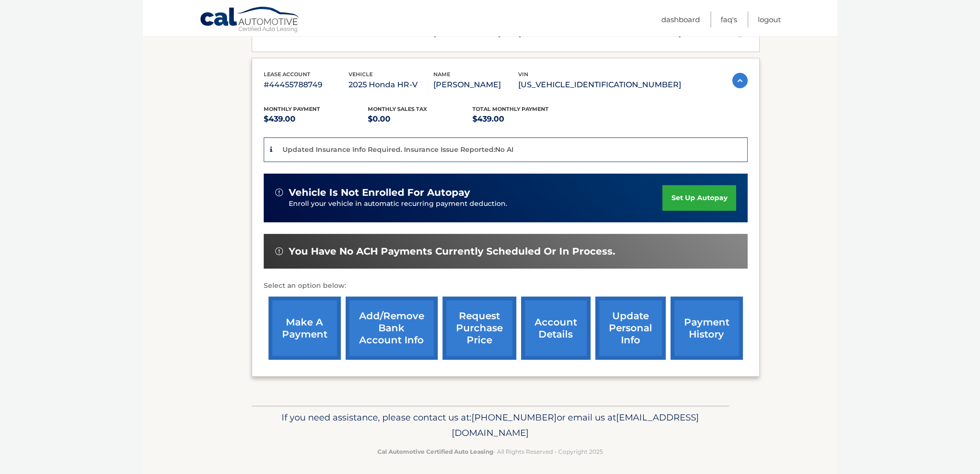 This screenshot has height=474, width=980. What do you see at coordinates (397, 109) in the screenshot?
I see `span: Monthly sales Tax` at bounding box center [397, 109].